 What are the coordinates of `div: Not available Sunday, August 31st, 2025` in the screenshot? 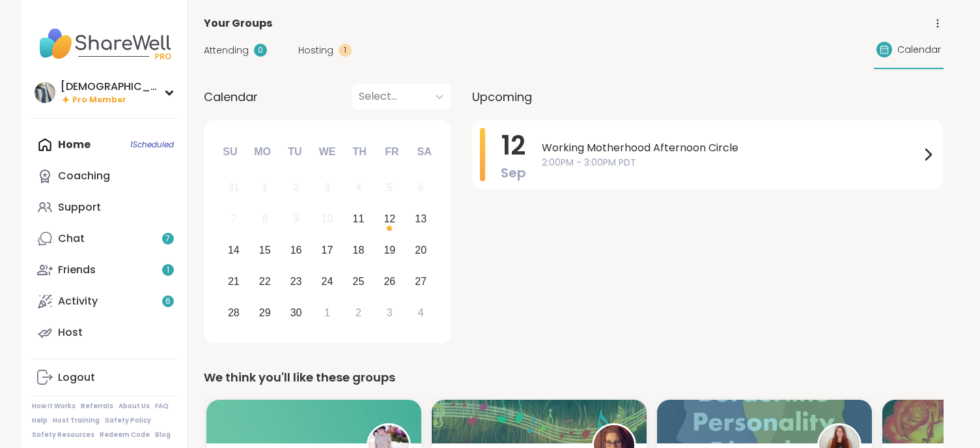 It's located at (234, 188).